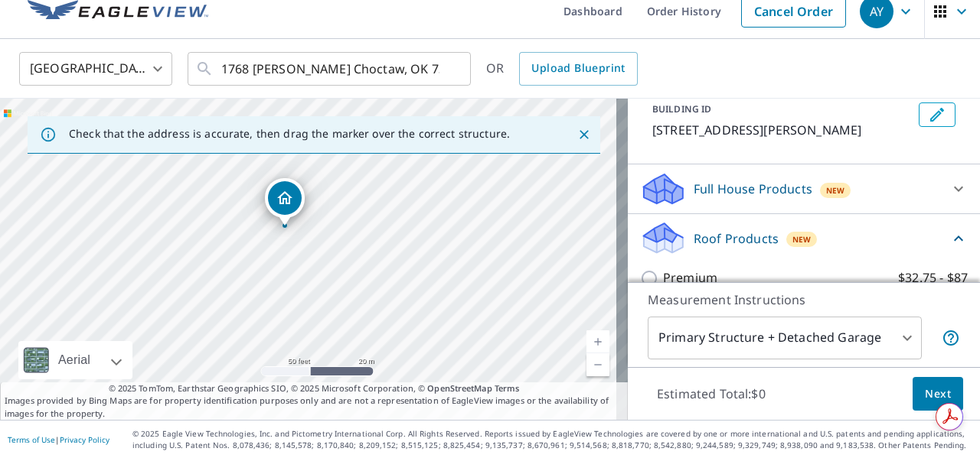 The image size is (980, 458). Describe the element at coordinates (285, 202) in the screenshot. I see `div: Dropped pin, building 1, Residential property, 1768 Lytal Ln Choctaw, OK 73020` at that location.